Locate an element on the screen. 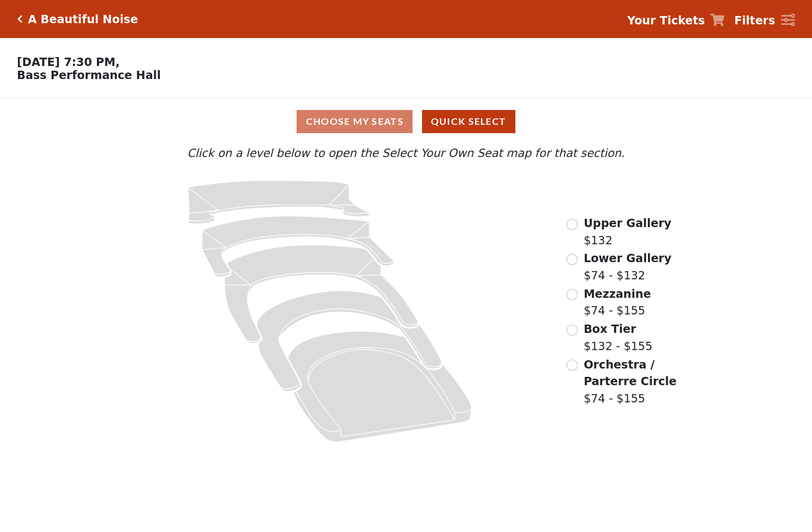 This screenshot has height=532, width=812. p: Click on a level below to open the Select Your Own Seat map for that section. is located at coordinates (406, 153).